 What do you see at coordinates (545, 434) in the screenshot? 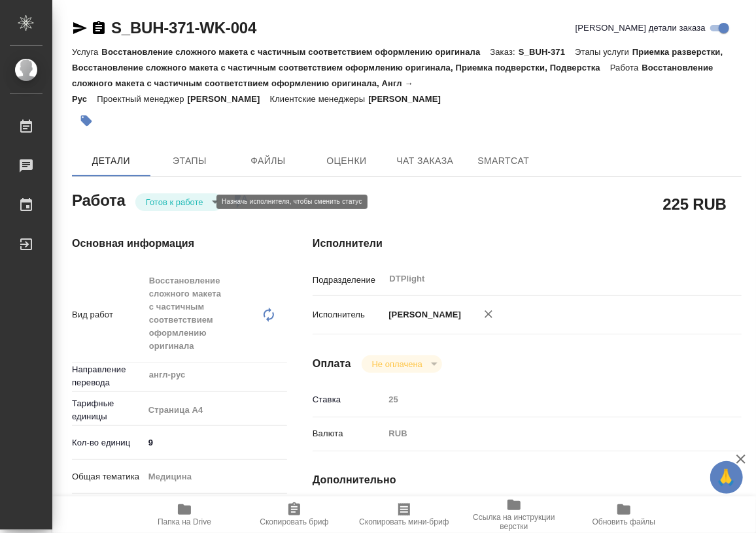
I see `div: RUB` at bounding box center [545, 434].